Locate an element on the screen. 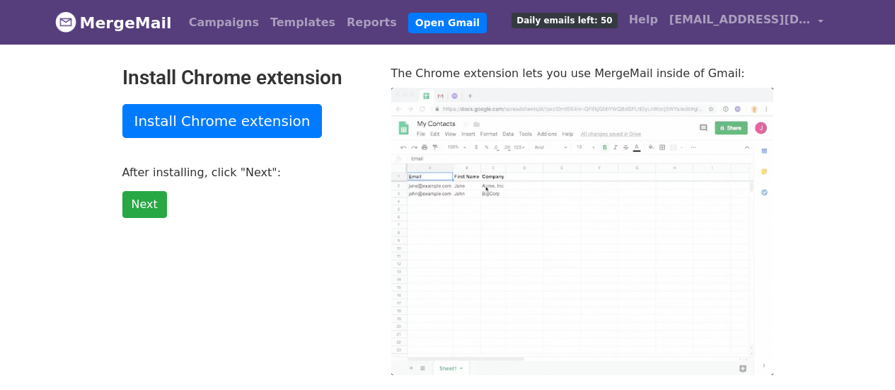  a: Next is located at coordinates (144, 204).